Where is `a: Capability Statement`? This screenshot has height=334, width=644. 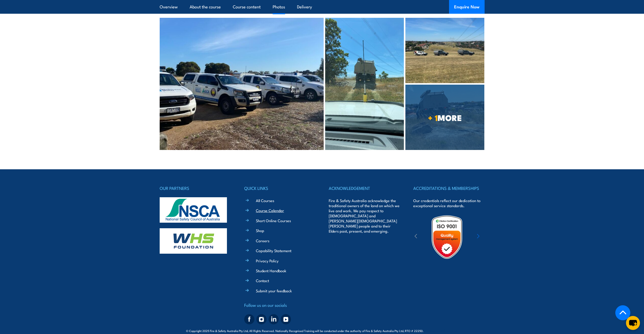
a: Capability Statement is located at coordinates (274, 250).